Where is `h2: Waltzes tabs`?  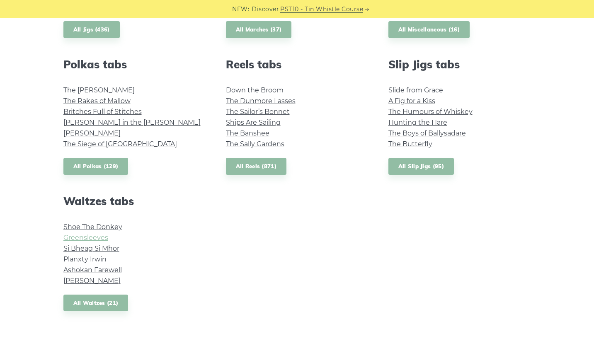 h2: Waltzes tabs is located at coordinates (135, 201).